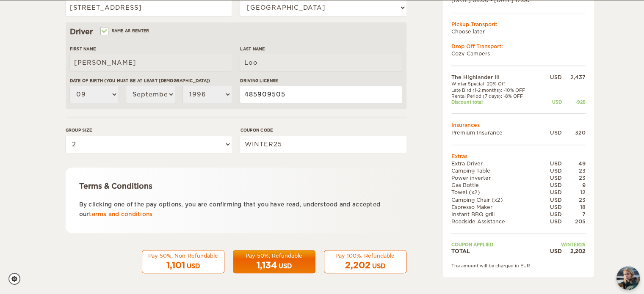 Image resolution: width=644 pixels, height=294 pixels. I want to click on td: Camping Table, so click(497, 171).